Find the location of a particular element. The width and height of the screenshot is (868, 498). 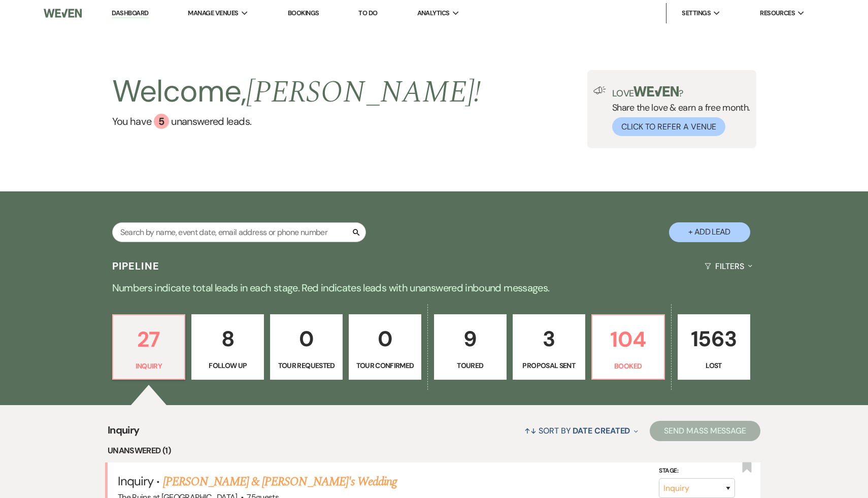

button: Click to Refer a Venue is located at coordinates (668, 126).